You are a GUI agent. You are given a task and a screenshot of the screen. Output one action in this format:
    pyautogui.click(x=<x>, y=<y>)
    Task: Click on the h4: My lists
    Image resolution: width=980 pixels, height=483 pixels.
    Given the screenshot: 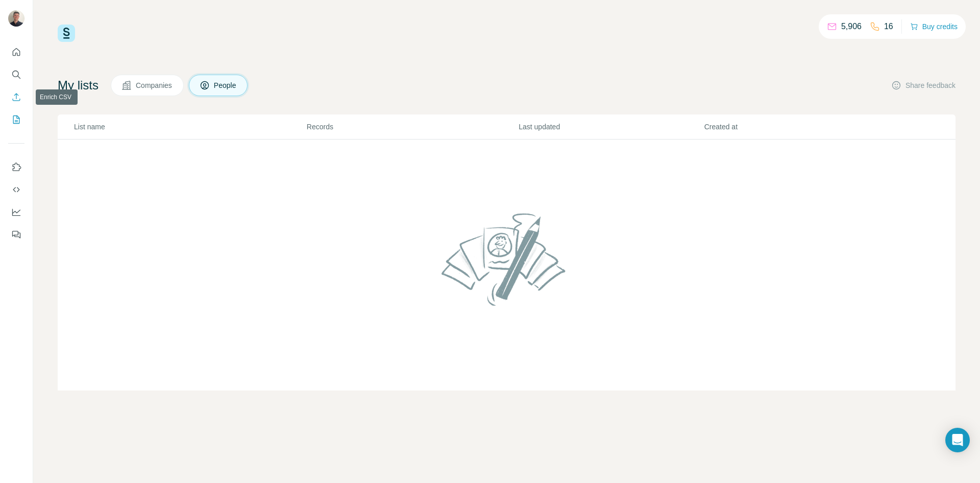 What is the action you would take?
    pyautogui.click(x=78, y=86)
    